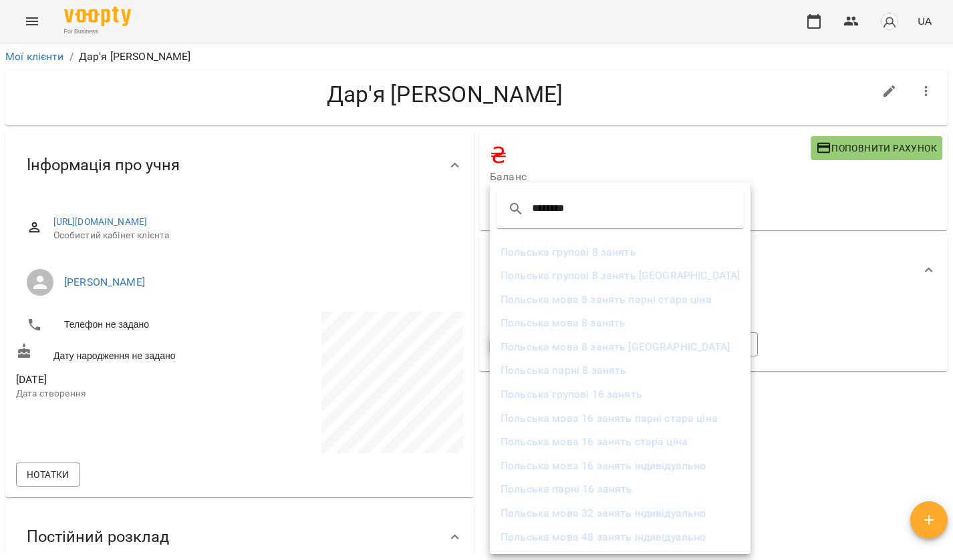 The image size is (953, 560). What do you see at coordinates (620, 538) in the screenshot?
I see `li: Польська мова 48 занять індивідуально` at bounding box center [620, 538].